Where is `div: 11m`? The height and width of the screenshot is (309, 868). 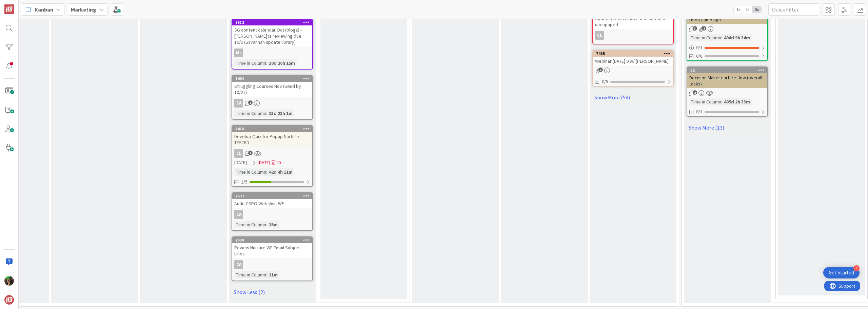
div: 11m is located at coordinates (274, 275).